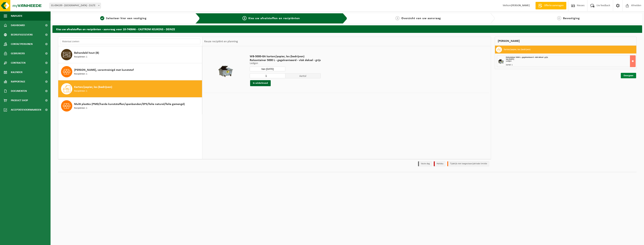 Image resolution: width=644 pixels, height=245 pixels. Describe the element at coordinates (93, 87) in the screenshot. I see `span: Karton/papier, los (bedrijven)` at that location.